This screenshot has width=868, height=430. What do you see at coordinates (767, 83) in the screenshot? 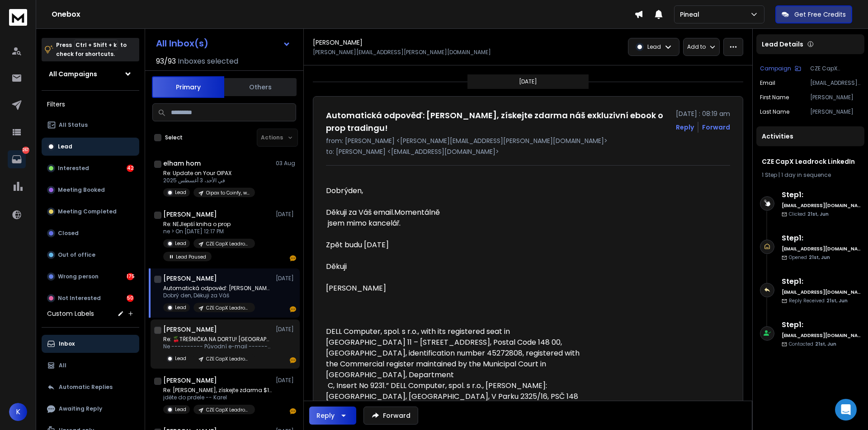
I see `p: Email` at bounding box center [767, 83].